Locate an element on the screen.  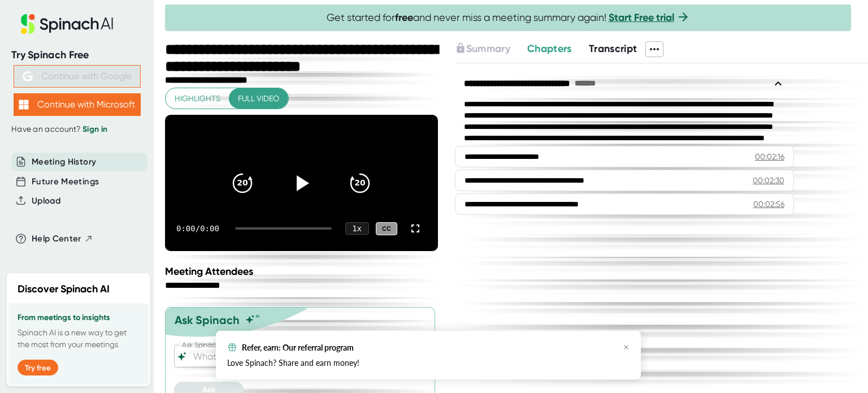
div: Meeting Attendees is located at coordinates (303, 272).